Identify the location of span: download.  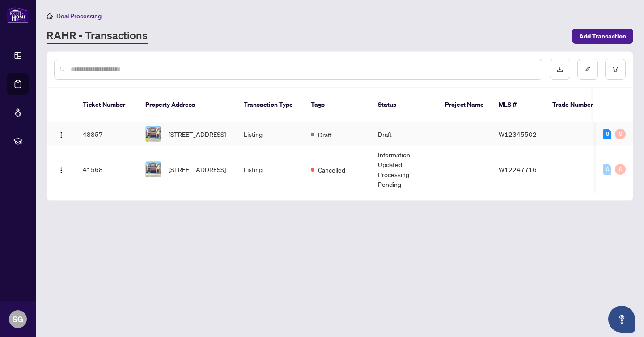
(560, 69).